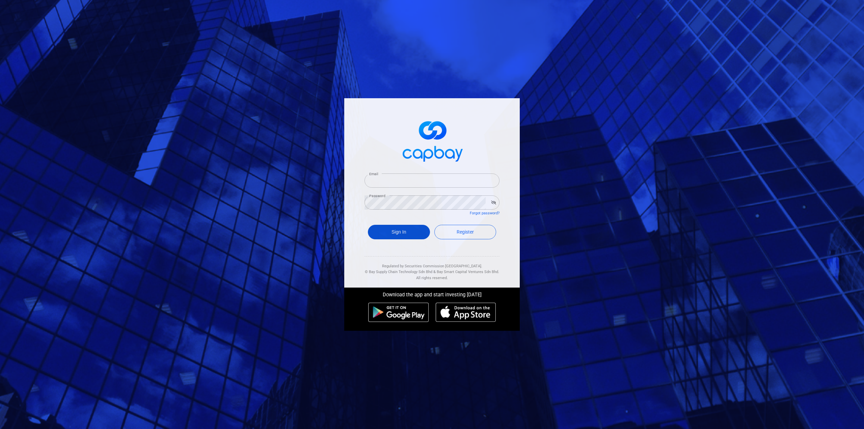 The width and height of the screenshot is (864, 429). What do you see at coordinates (466, 232) in the screenshot?
I see `a: Register` at bounding box center [466, 232].